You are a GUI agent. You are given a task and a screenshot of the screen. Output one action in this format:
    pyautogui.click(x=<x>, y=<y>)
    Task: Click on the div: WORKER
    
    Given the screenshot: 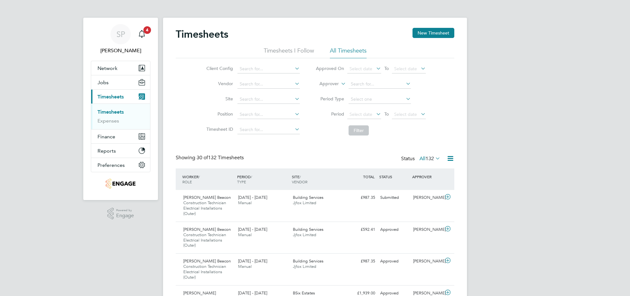 What is the action you would take?
    pyautogui.click(x=208, y=179)
    